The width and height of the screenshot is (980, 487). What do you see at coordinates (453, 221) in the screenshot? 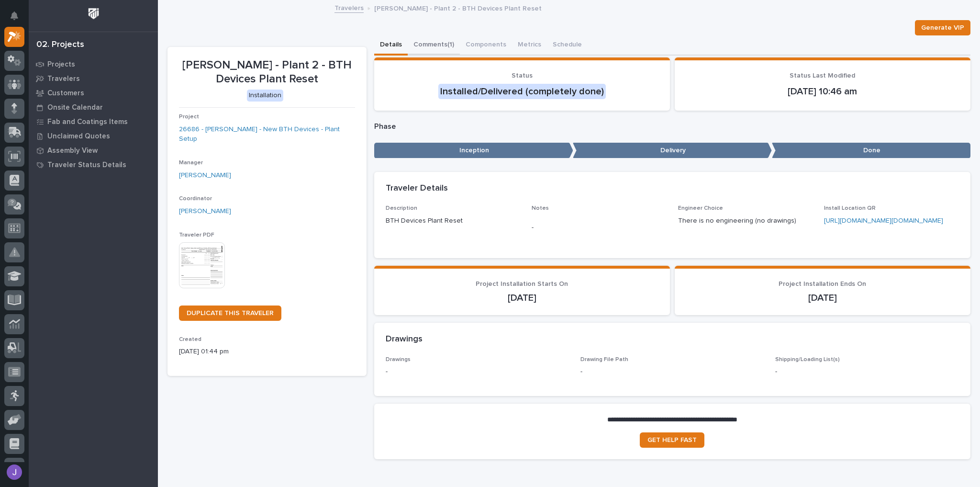
I see `p: BTH Devices Plant Reset` at bounding box center [453, 221].